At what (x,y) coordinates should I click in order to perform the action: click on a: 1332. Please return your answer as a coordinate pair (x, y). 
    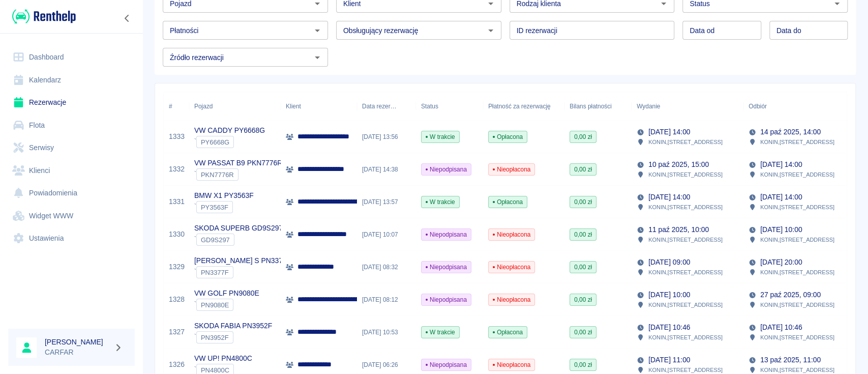
    Looking at the image, I should click on (176, 169).